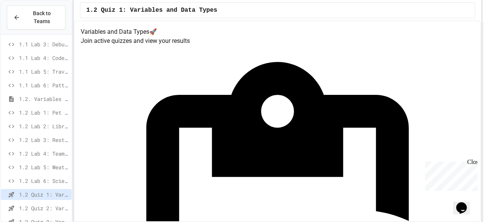  I want to click on span: 1.2 Lab 5: Weather Station Debugger, so click(44, 167).